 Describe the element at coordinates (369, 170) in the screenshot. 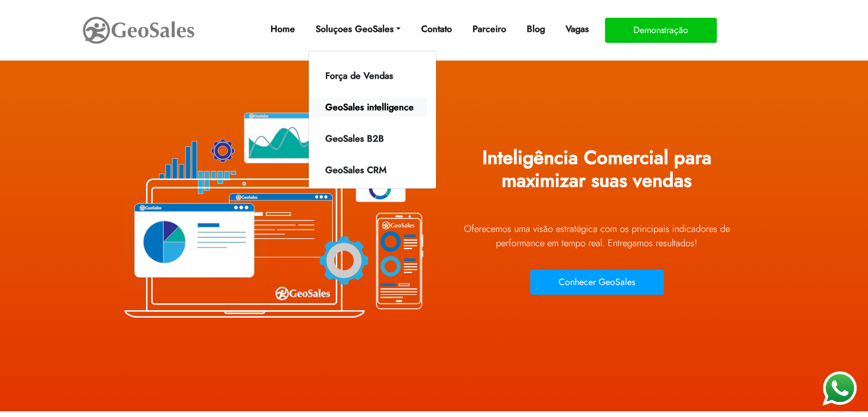

I see `a: GeoSales CRM` at that location.